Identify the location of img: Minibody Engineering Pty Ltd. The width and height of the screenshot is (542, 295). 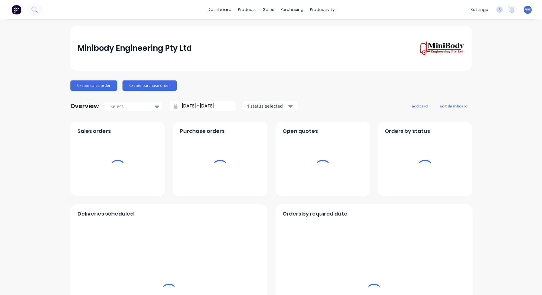
(442, 48).